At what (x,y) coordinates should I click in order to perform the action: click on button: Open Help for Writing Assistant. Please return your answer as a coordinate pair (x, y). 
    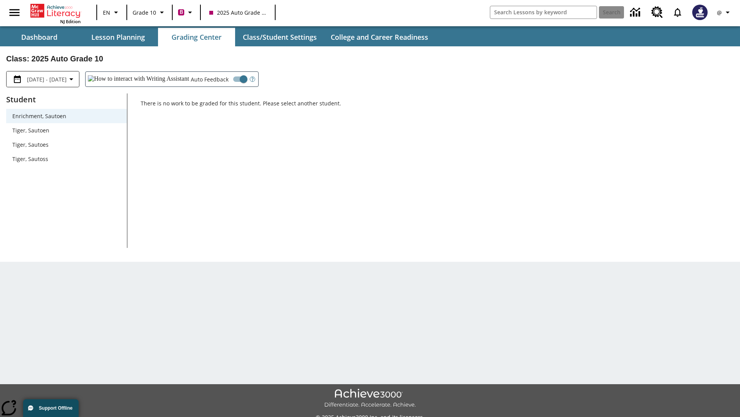
    Looking at the image, I should click on (253, 79).